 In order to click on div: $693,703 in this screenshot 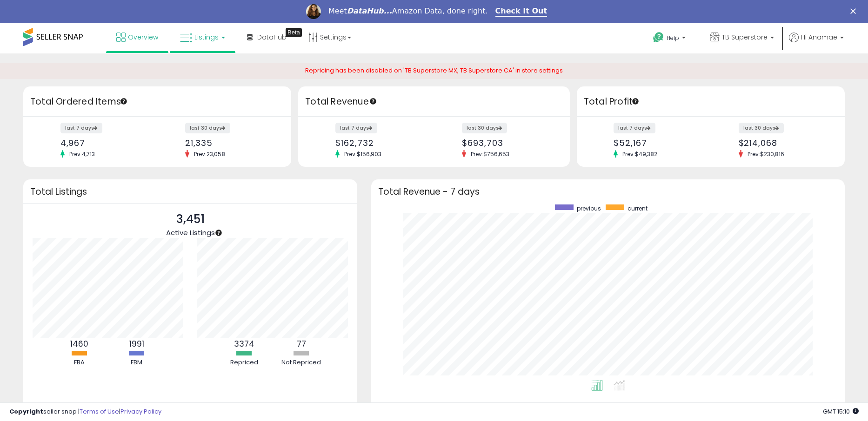, I will do `click(508, 143)`.